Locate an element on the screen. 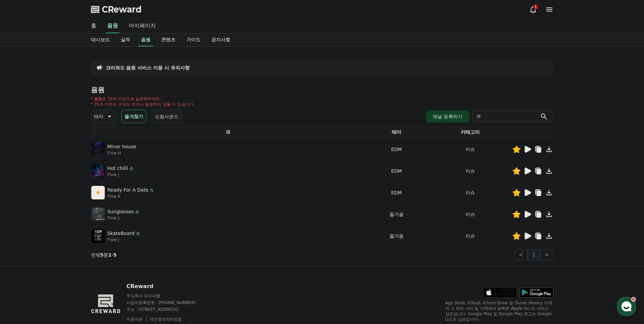  th: 테마 is located at coordinates (397, 132).